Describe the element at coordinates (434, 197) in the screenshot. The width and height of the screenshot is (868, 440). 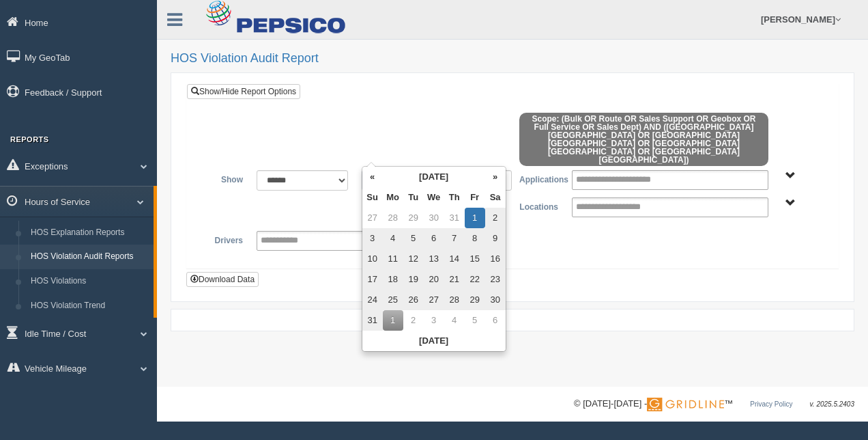
I see `th: We` at that location.